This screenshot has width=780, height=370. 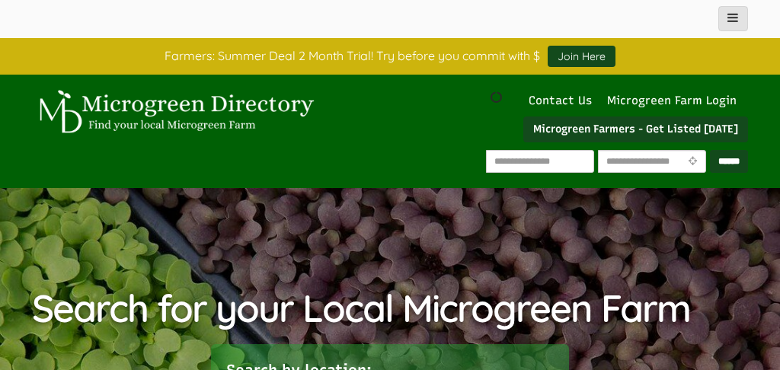 What do you see at coordinates (675, 100) in the screenshot?
I see `a: Microgreen Farm Login` at bounding box center [675, 100].